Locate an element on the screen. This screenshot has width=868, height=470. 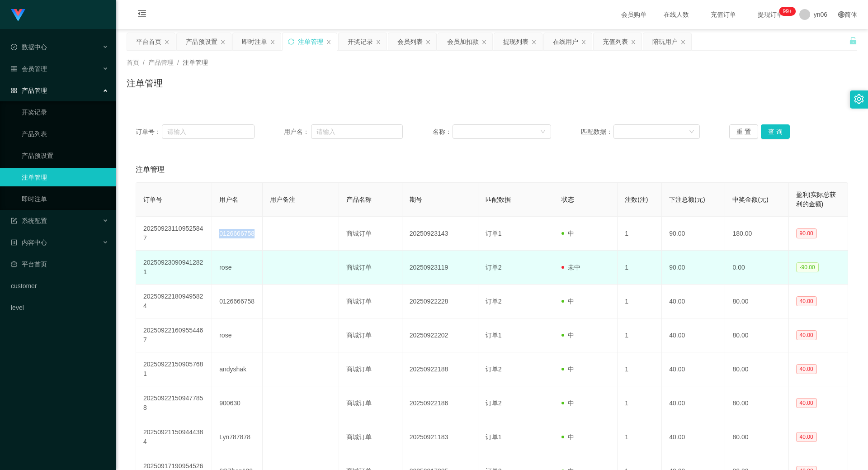
i: 图标: check-circle-o is located at coordinates (14, 47).